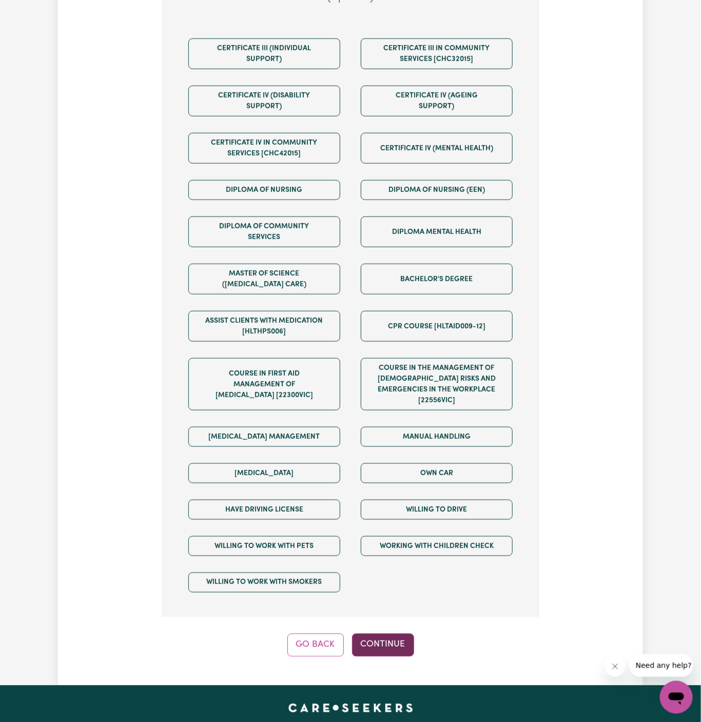 The width and height of the screenshot is (701, 722). Describe the element at coordinates (437, 510) in the screenshot. I see `button: Willing to drive` at that location.